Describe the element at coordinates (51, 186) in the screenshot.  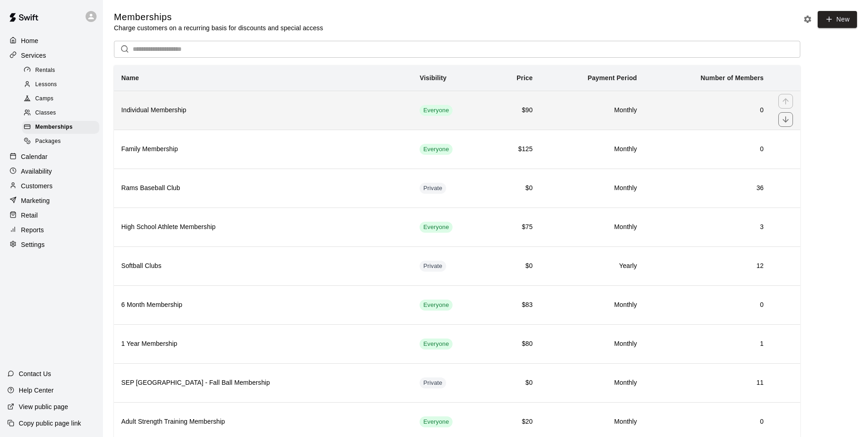
I see `a: Customers` at that location.